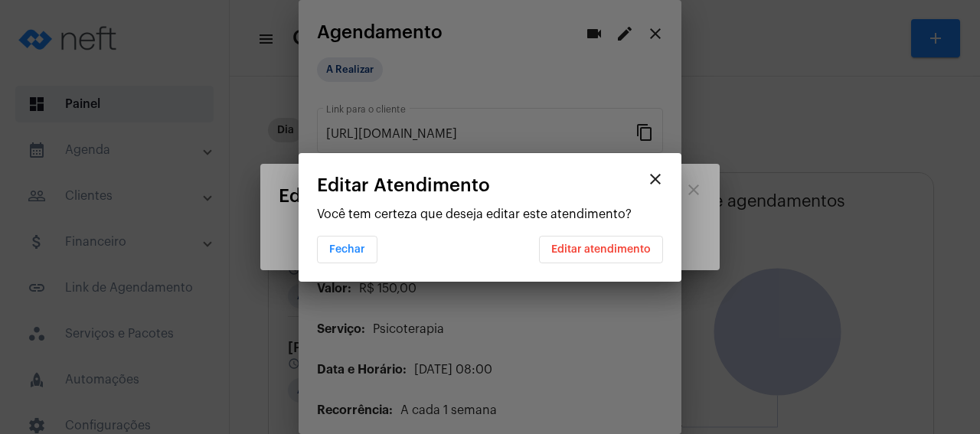 Image resolution: width=980 pixels, height=434 pixels. Describe the element at coordinates (347, 250) in the screenshot. I see `span: Fechar` at that location.